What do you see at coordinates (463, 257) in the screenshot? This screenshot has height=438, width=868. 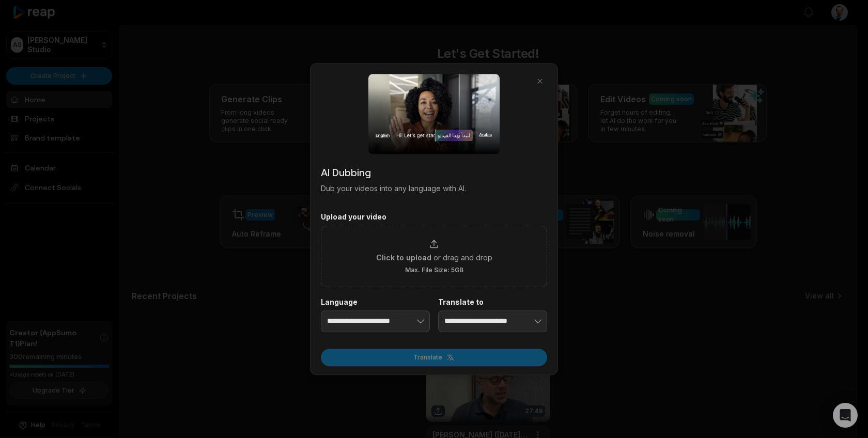 I see `span: or drag and drop` at bounding box center [463, 257].